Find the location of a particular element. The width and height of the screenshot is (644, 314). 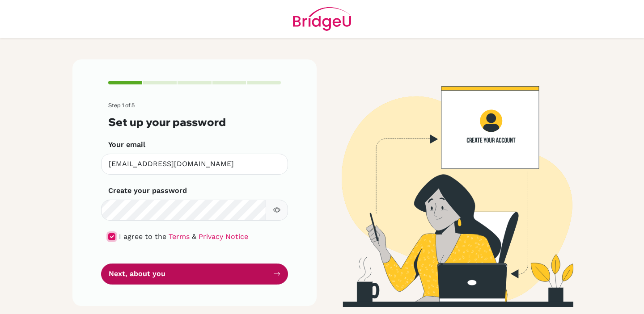

label: Your email is located at coordinates (127, 145).